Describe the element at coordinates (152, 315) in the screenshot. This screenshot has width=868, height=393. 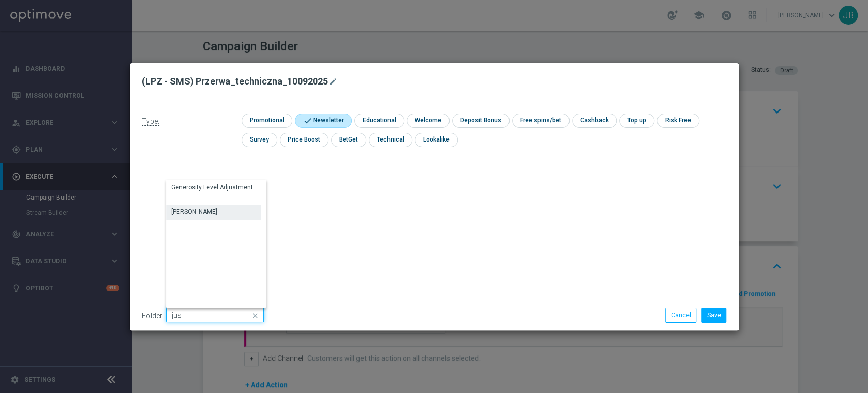
I see `label: Folder` at that location.